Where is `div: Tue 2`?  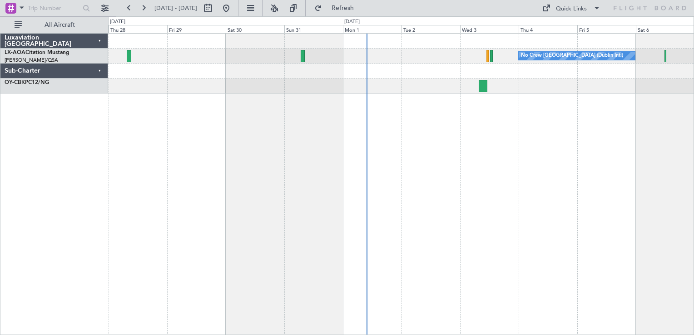 div: Tue 2 is located at coordinates (430, 29).